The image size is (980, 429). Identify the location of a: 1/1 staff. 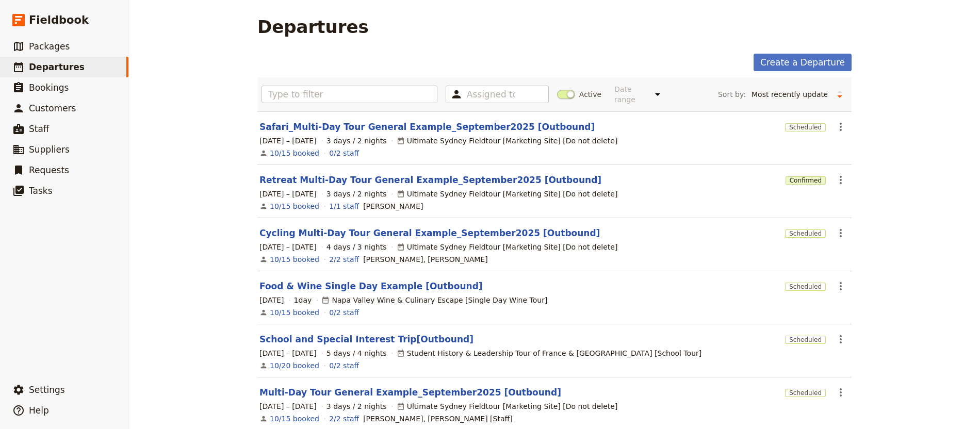
(344, 206).